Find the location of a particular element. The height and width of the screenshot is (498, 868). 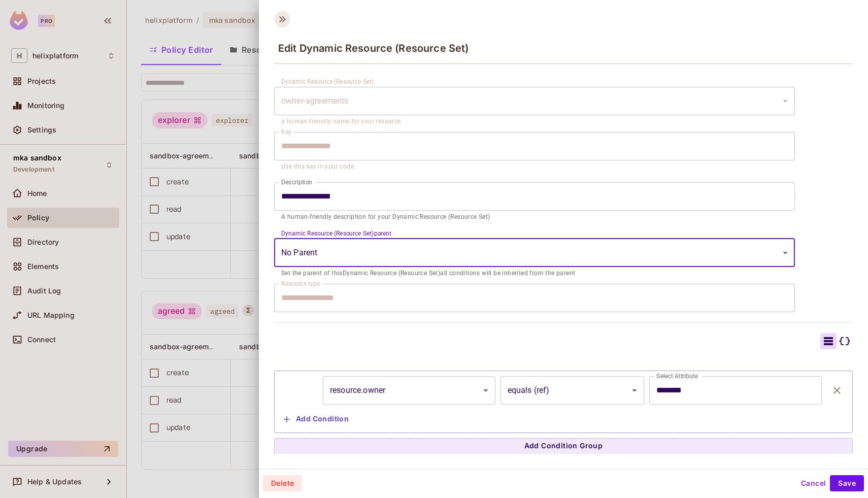

label: Dynamic Resource (Resource Set) is located at coordinates (327, 81).